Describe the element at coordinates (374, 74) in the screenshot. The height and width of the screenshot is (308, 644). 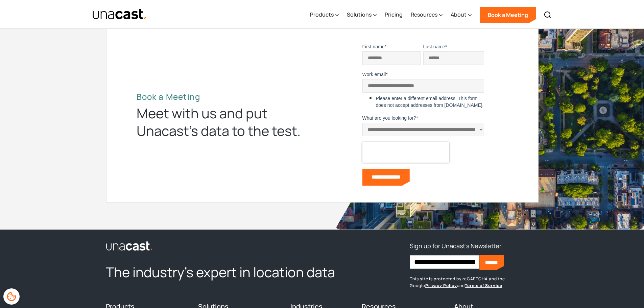
I see `span: Work email` at that location.